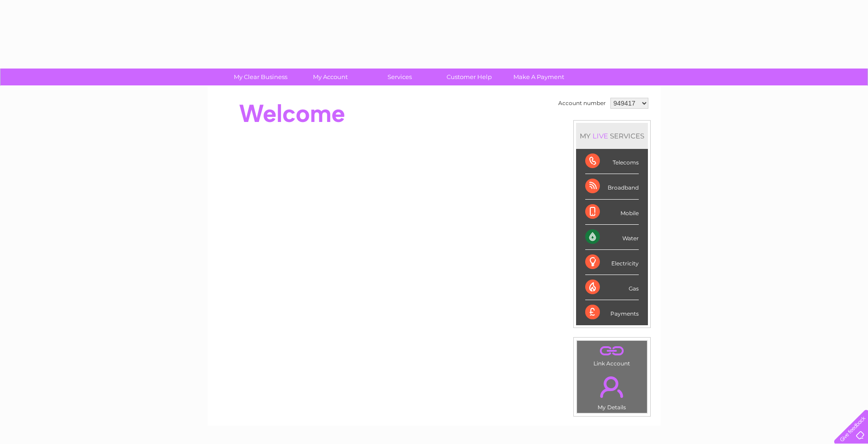 Image resolution: width=868 pixels, height=444 pixels. What do you see at coordinates (260, 76) in the screenshot?
I see `a: My Clear Business` at bounding box center [260, 76].